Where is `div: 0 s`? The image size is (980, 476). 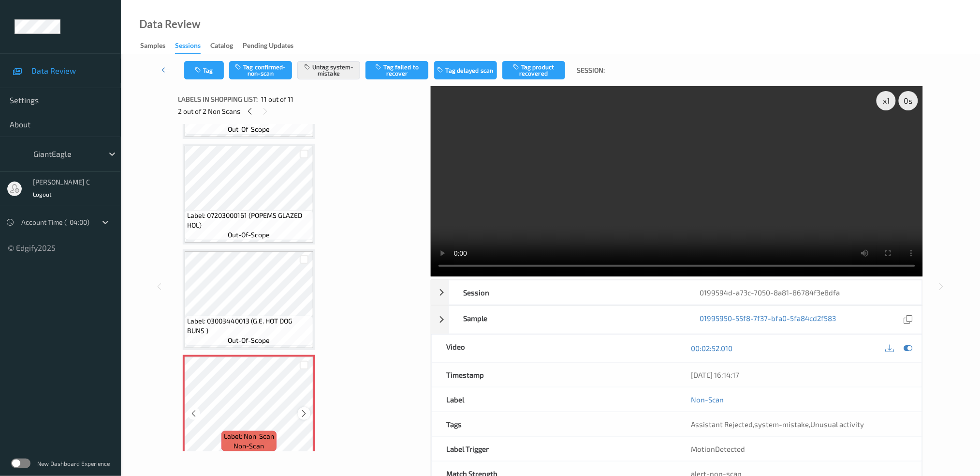
div: 0 s is located at coordinates (908, 101).